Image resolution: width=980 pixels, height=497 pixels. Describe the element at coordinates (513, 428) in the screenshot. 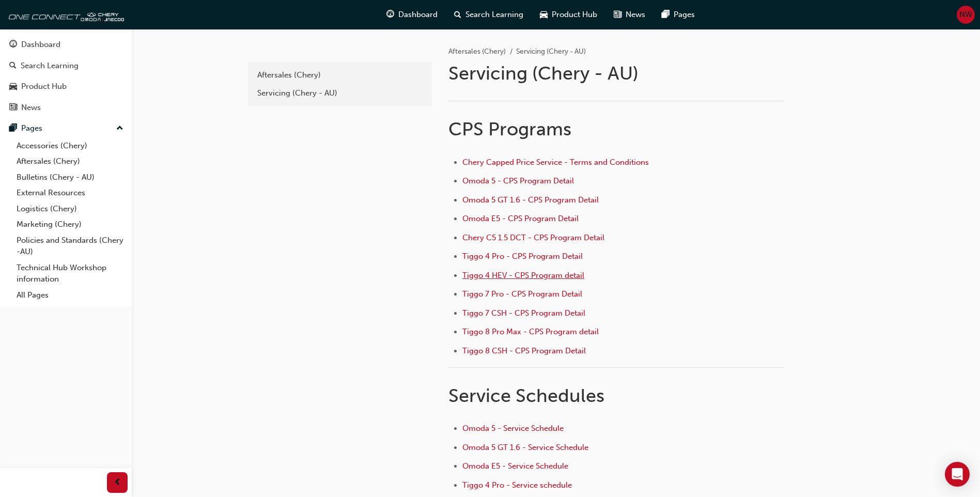

I see `span: Omoda 5 - Service Schedule` at that location.